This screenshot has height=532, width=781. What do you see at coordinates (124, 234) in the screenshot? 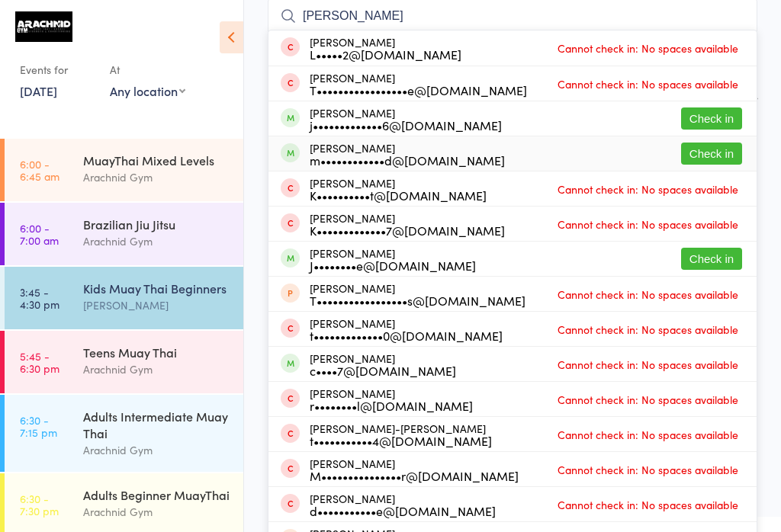
I see `a: 6:00 -7:00 amBrazilian Jiu JitsuArachnid Gym` at bounding box center [124, 234].